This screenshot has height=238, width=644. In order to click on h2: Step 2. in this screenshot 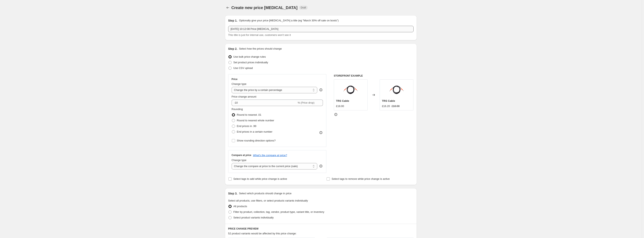, I will do `click(233, 49)`.